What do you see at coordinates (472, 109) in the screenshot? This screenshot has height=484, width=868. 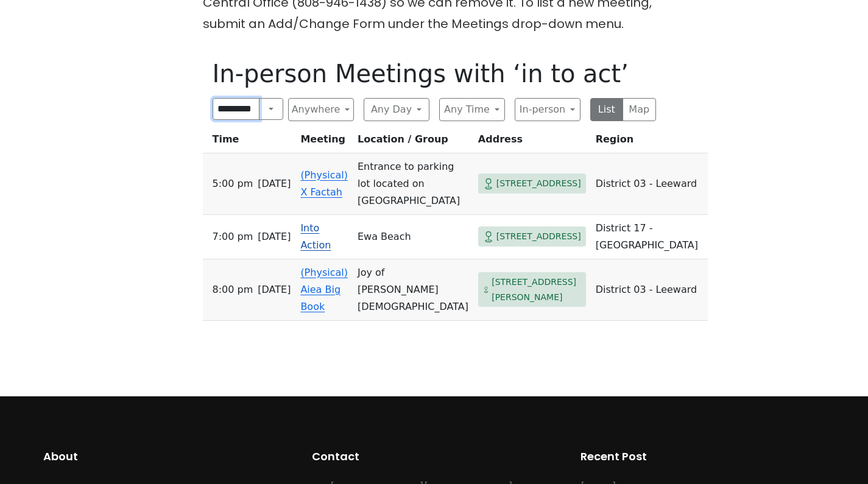 I see `button: Any Time` at bounding box center [472, 109].